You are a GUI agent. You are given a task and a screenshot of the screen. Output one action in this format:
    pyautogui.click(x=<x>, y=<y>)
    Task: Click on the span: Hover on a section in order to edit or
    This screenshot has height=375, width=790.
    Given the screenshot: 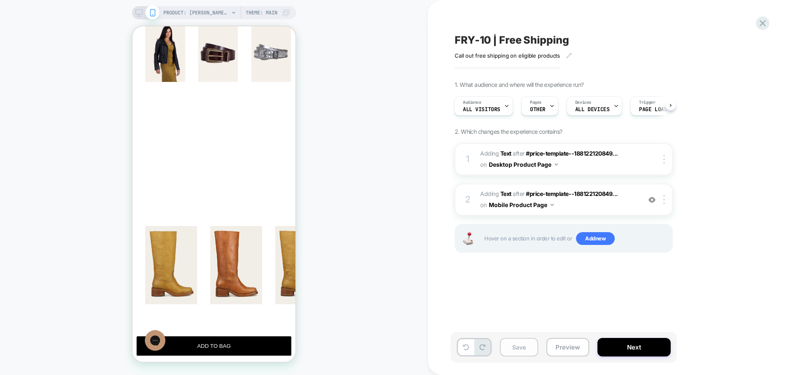 What is the action you would take?
    pyautogui.click(x=576, y=239)
    